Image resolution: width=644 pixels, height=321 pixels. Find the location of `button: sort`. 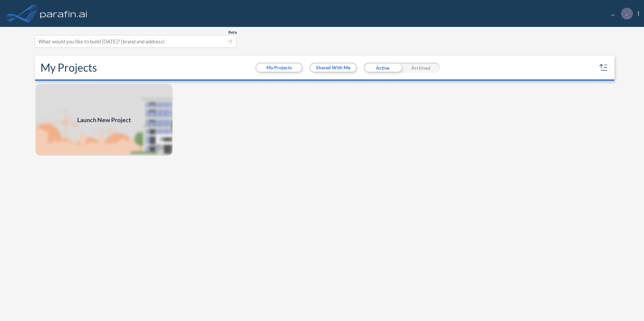

button: sort is located at coordinates (604, 68).